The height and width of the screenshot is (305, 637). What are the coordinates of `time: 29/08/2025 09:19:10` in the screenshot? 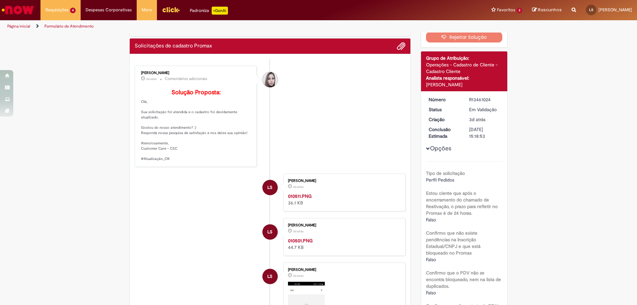 It's located at (298, 231).